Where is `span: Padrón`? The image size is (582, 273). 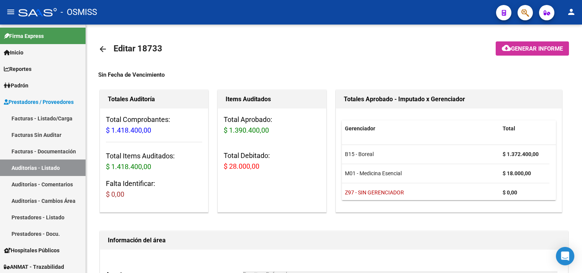
span: Padrón is located at coordinates (16, 86).